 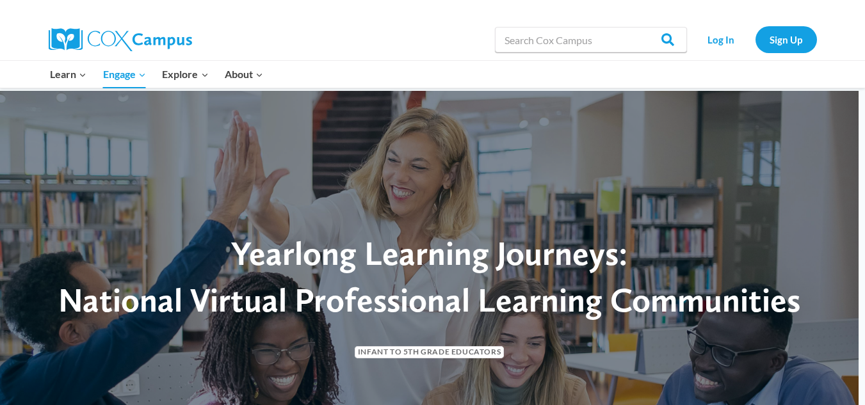 I want to click on a: Sign Up, so click(x=786, y=39).